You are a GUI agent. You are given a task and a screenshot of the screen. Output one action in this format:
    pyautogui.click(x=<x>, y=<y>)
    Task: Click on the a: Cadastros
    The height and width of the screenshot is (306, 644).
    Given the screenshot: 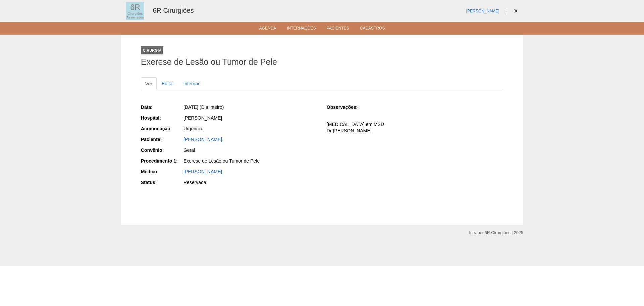 What is the action you would take?
    pyautogui.click(x=373, y=29)
    